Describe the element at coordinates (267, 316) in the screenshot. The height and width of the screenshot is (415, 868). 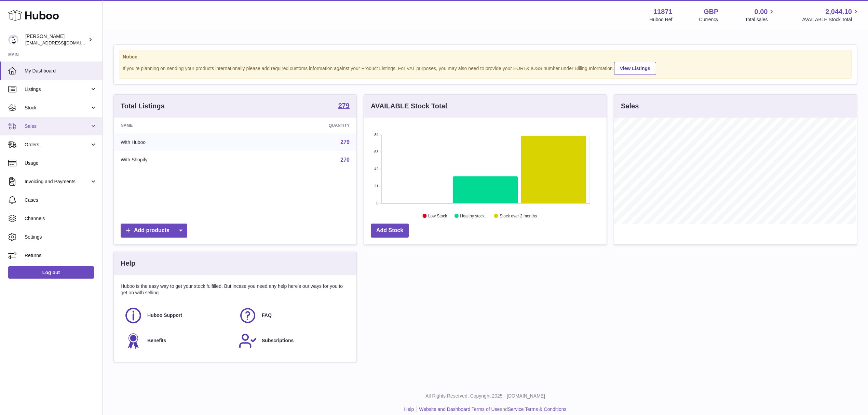
I see `span: FAQ` at that location.